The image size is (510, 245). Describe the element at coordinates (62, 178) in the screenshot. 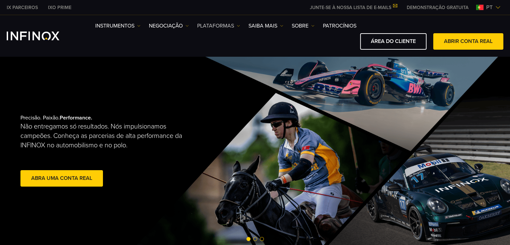

I see `a: abra uma conta real` at that location.